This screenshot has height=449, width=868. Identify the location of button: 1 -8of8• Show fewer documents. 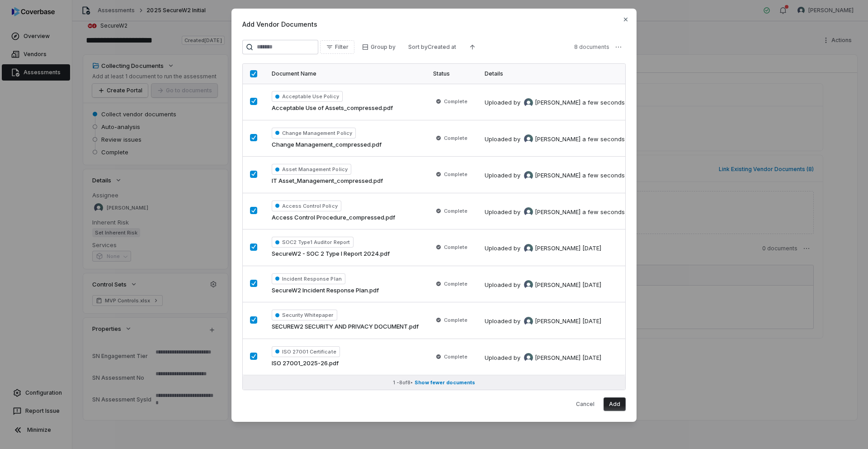
(434, 382).